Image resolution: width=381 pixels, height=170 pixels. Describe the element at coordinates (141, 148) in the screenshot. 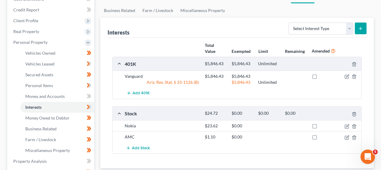

I see `span: Add Stock` at that location.